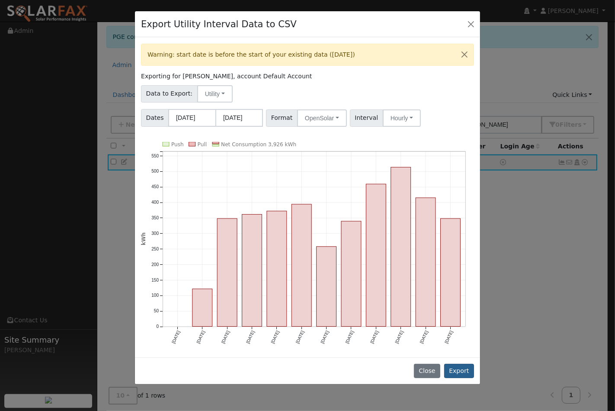 This screenshot has height=411, width=615. What do you see at coordinates (215, 94) in the screenshot?
I see `button: Utility` at bounding box center [215, 94].